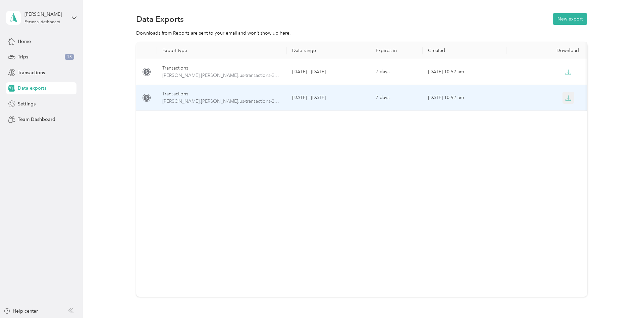 The height and width of the screenshot is (318, 644). What do you see at coordinates (32, 88) in the screenshot?
I see `span: Data exports` at bounding box center [32, 88].